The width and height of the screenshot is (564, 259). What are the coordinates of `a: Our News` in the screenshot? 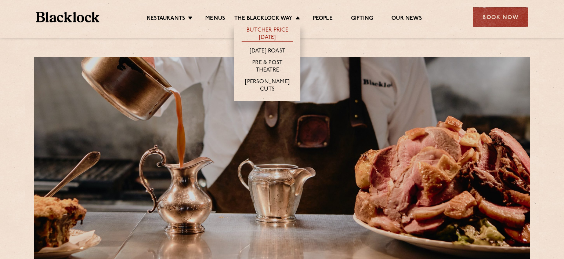 It's located at (406, 19).